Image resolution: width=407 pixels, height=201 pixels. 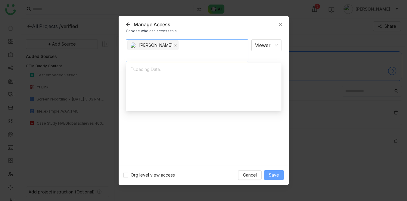 What do you see at coordinates (133, 45) in the screenshot?
I see `img: 6860d480bc89cb0674c8c7e9` at bounding box center [133, 45].